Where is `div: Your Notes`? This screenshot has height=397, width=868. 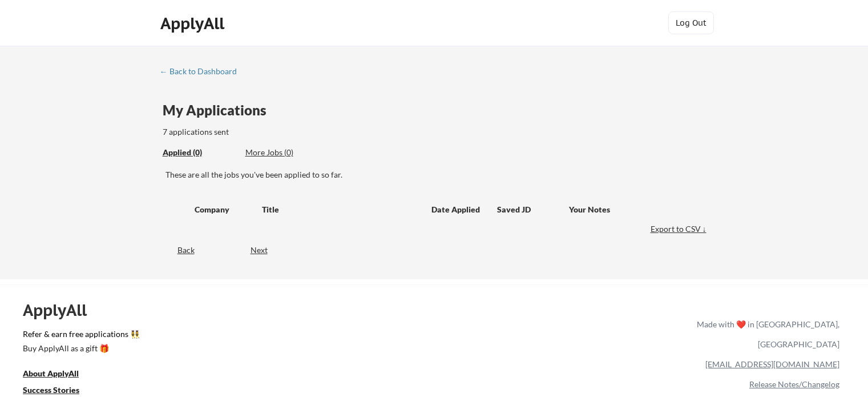
div: Your Notes is located at coordinates (634, 209).